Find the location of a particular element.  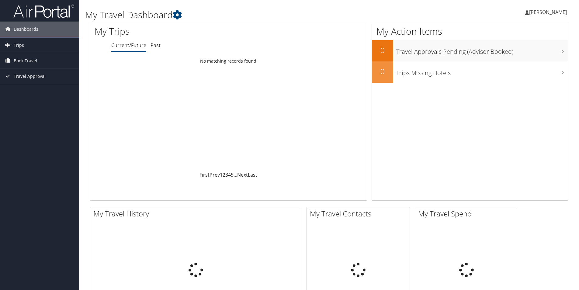

a: 5 is located at coordinates (232, 175).